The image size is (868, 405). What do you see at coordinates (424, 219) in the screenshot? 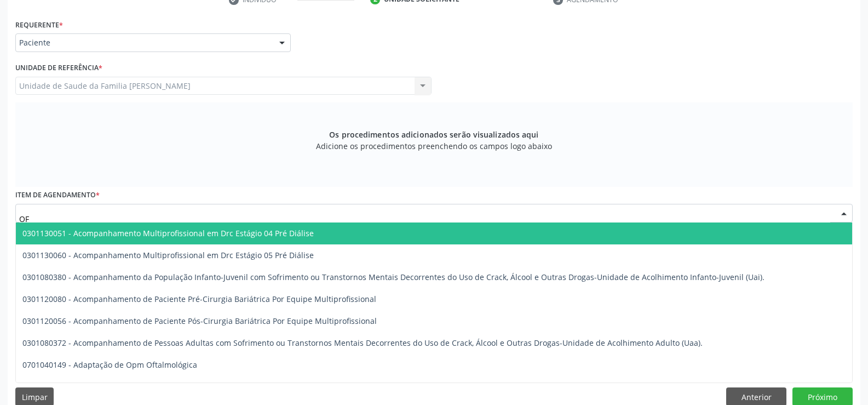
I see `input: Buscar por procedimento` at bounding box center [424, 219].